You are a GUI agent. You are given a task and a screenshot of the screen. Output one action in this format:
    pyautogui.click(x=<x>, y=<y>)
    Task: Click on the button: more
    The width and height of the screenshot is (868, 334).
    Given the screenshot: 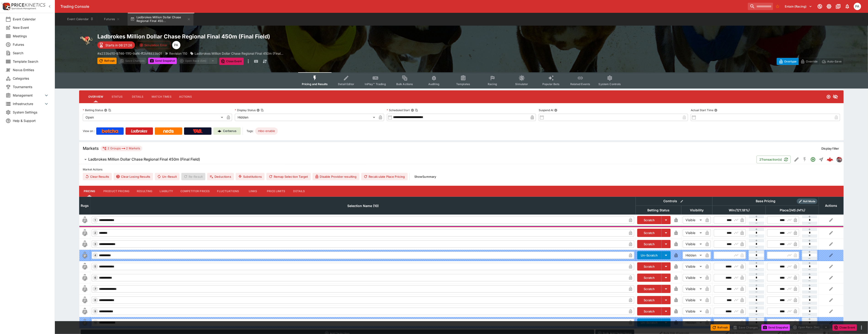 What is the action you would take?
    pyautogui.click(x=248, y=61)
    